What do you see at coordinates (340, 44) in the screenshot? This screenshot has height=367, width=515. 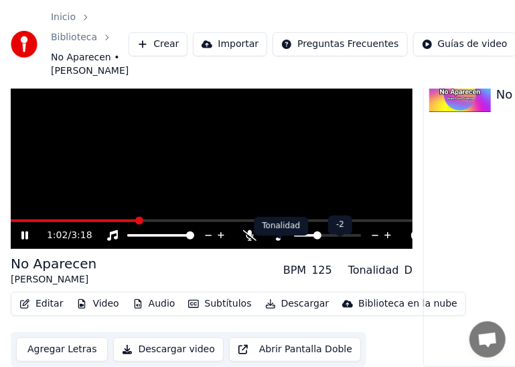 I see `button: Preguntas Frecuentes` at bounding box center [340, 44].